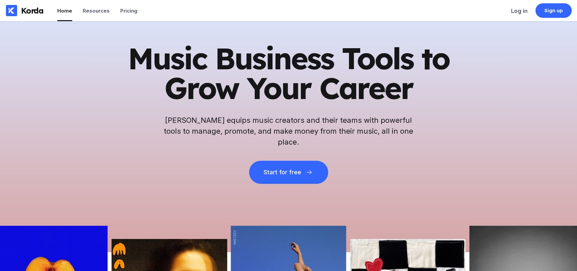 The image size is (577, 271). What do you see at coordinates (32, 11) in the screenshot?
I see `div: Korda` at bounding box center [32, 11].